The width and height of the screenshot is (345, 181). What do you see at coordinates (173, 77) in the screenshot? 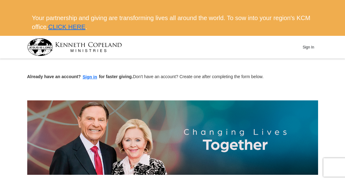
I see `p: Don't have an account? Create one after completing the form below.` at bounding box center [173, 77].